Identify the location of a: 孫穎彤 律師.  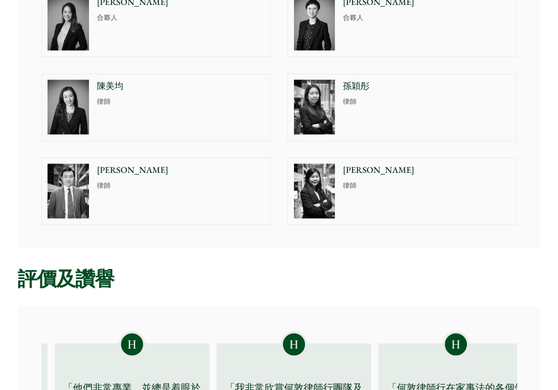
(402, 107).